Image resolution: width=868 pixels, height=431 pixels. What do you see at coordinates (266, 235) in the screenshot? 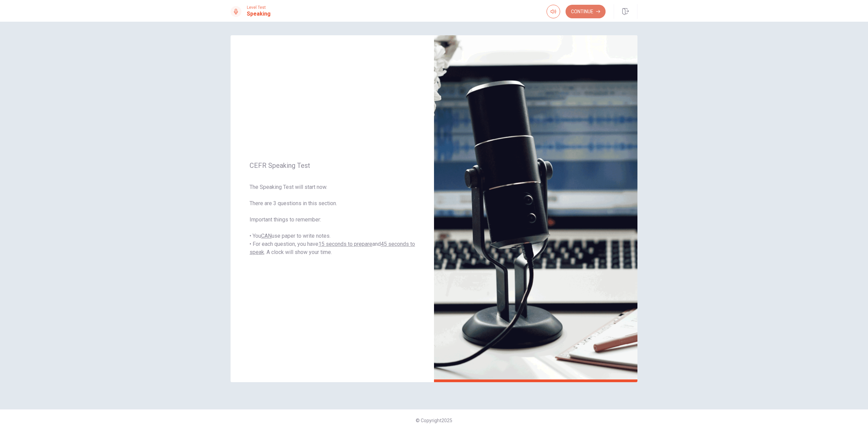
I see `u: CAN` at bounding box center [266, 235].